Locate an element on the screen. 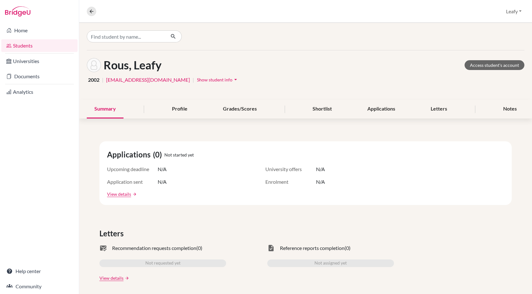  a: Community is located at coordinates (39, 286).